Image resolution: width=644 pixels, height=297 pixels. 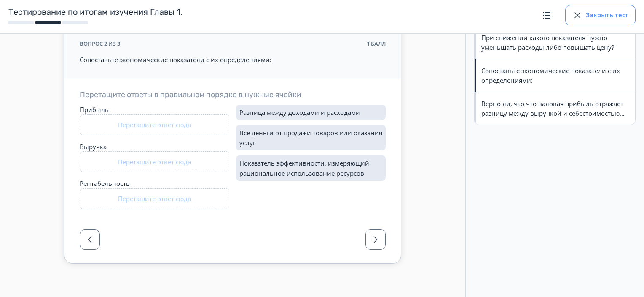 What do you see at coordinates (311, 137) in the screenshot?
I see `div: Все деньги от продажи товаров или оказания услуг` at bounding box center [311, 137].